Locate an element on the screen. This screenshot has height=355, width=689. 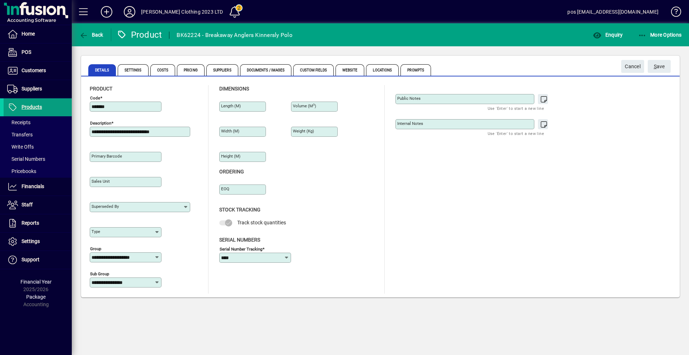
span: POS is located at coordinates (26, 52).